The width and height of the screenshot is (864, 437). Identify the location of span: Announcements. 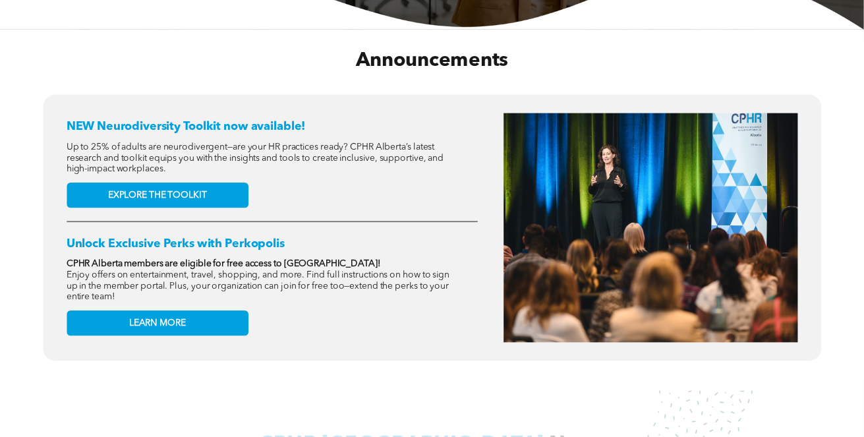
(432, 61).